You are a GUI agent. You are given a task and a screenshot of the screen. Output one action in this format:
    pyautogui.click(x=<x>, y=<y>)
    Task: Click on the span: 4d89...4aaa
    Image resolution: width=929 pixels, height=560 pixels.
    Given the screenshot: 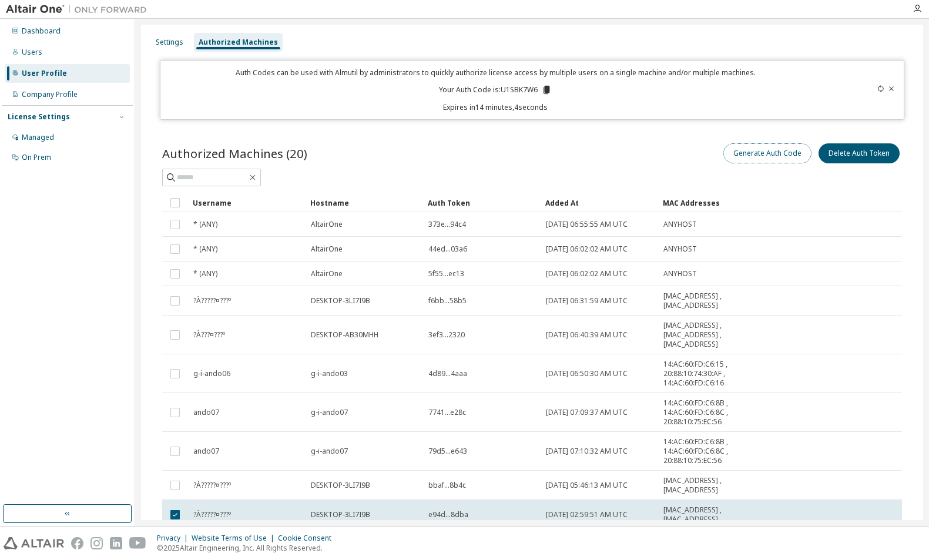 What is the action you would take?
    pyautogui.click(x=448, y=373)
    